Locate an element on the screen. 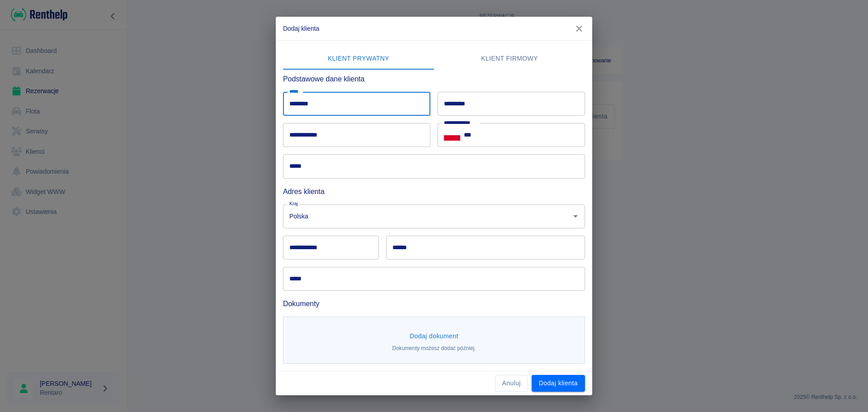 The width and height of the screenshot is (868, 412). h6: Podstawowe dane klienta is located at coordinates (434, 79).